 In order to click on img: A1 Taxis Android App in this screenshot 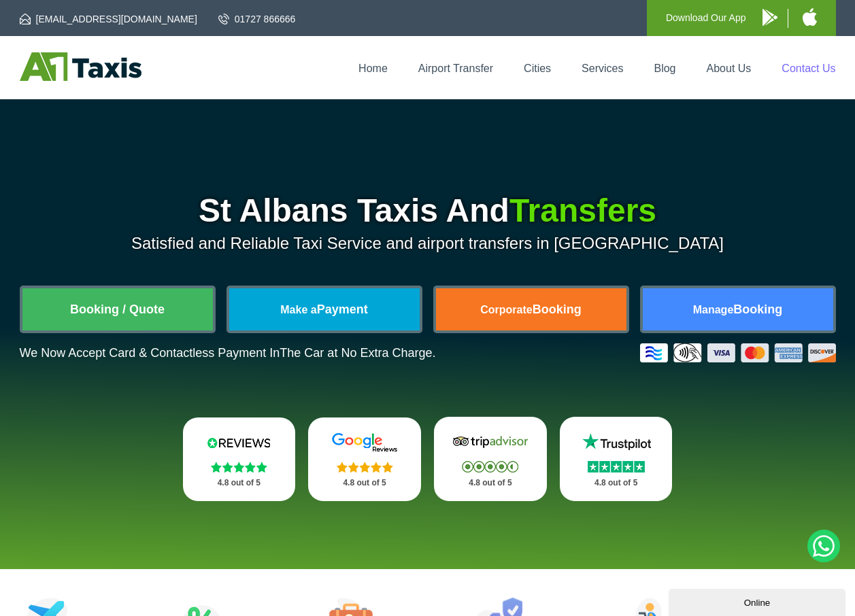, I will do `click(770, 17)`.